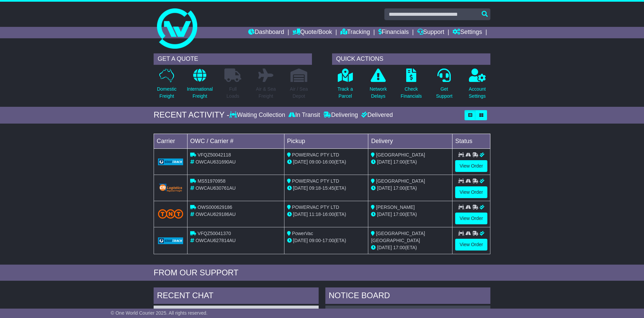 This screenshot has height=318, width=644. What do you see at coordinates (214, 155) in the screenshot?
I see `span: VFQZ50042118` at bounding box center [214, 155].